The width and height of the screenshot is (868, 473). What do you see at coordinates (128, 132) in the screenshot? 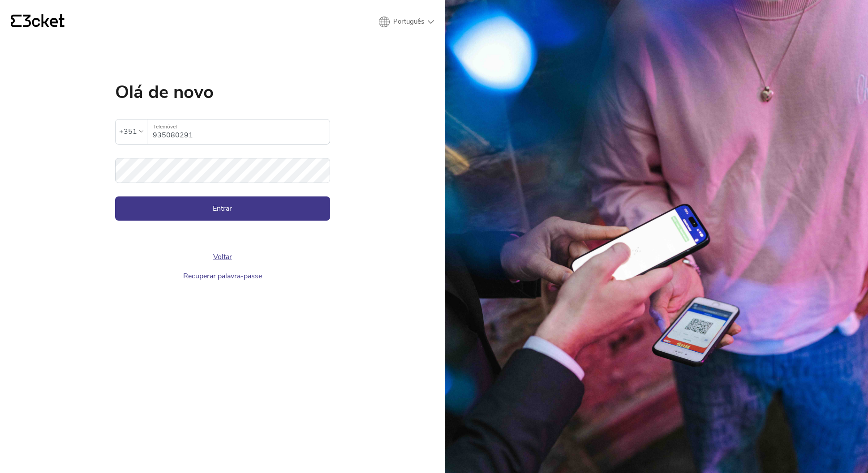
I see `div: +351` at bounding box center [128, 132].